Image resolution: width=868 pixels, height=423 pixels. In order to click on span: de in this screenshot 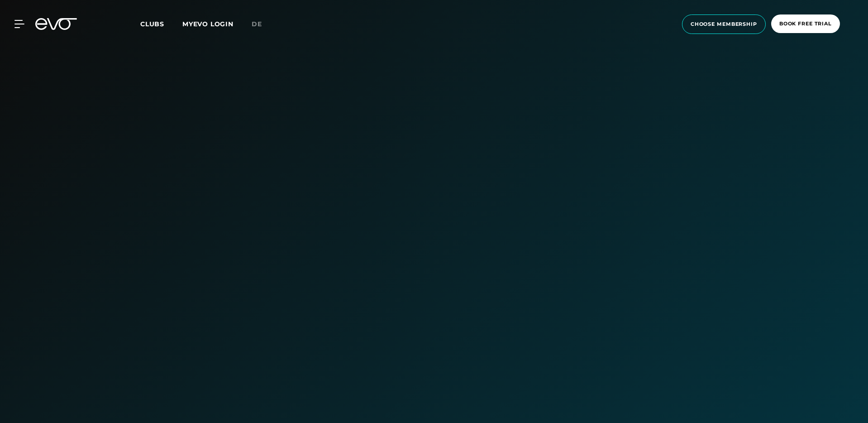, I will do `click(256, 24)`.